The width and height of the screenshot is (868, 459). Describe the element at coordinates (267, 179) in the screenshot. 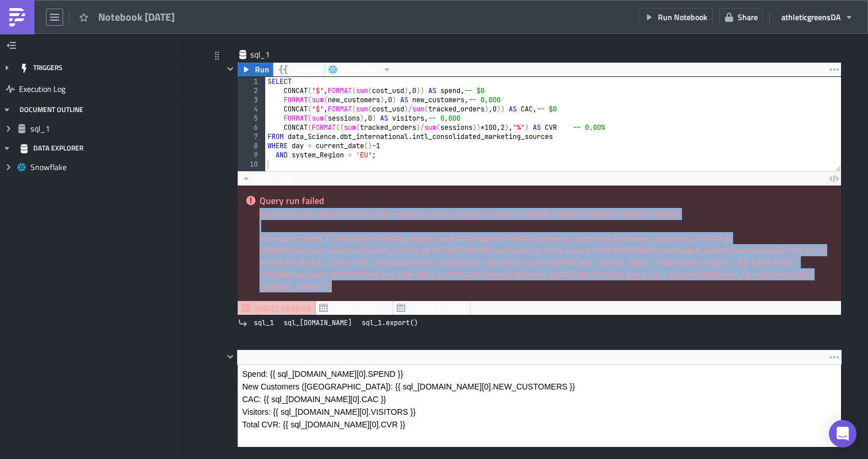

I see `button: Limit 1000` at that location.